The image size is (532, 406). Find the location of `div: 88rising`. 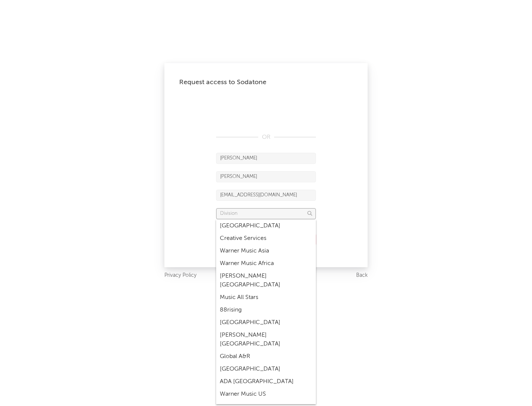

div: 88rising is located at coordinates (266, 310).